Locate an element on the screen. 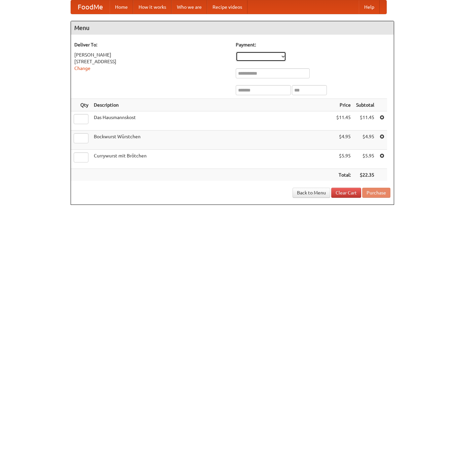 The width and height of the screenshot is (457, 476). h5: Payment: is located at coordinates (313, 45).